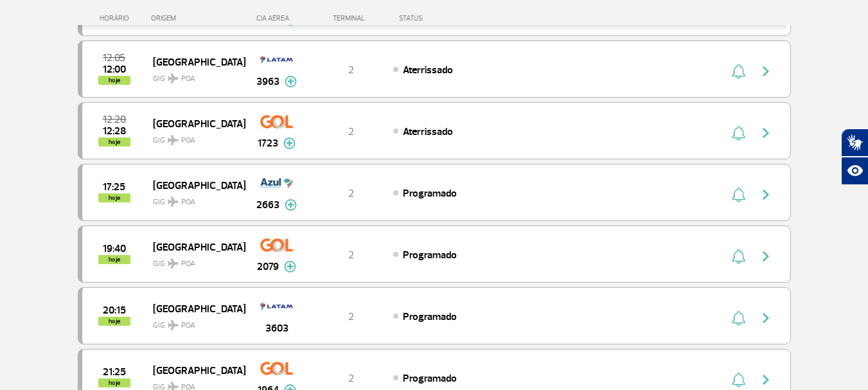  What do you see at coordinates (268, 144) in the screenshot?
I see `span: 1723` at bounding box center [268, 144].